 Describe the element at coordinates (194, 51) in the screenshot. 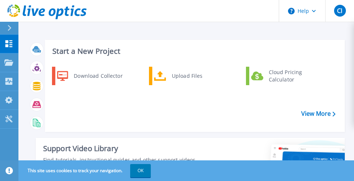

I see `h3: Start a New Project` at that location.